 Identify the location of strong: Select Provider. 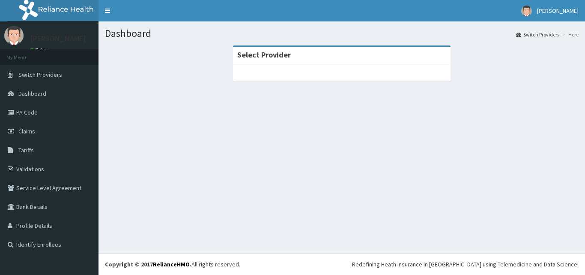
(264, 54).